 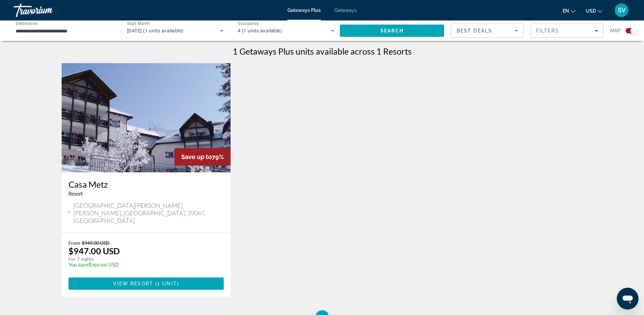 I want to click on span: Map, so click(x=616, y=30).